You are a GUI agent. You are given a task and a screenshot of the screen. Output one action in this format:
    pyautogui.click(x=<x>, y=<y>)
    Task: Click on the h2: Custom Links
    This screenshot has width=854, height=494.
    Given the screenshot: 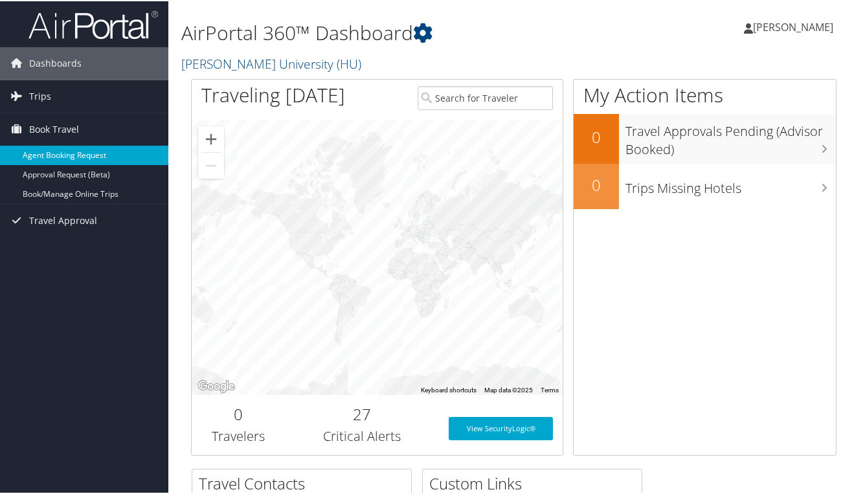 What is the action you would take?
    pyautogui.click(x=536, y=483)
    